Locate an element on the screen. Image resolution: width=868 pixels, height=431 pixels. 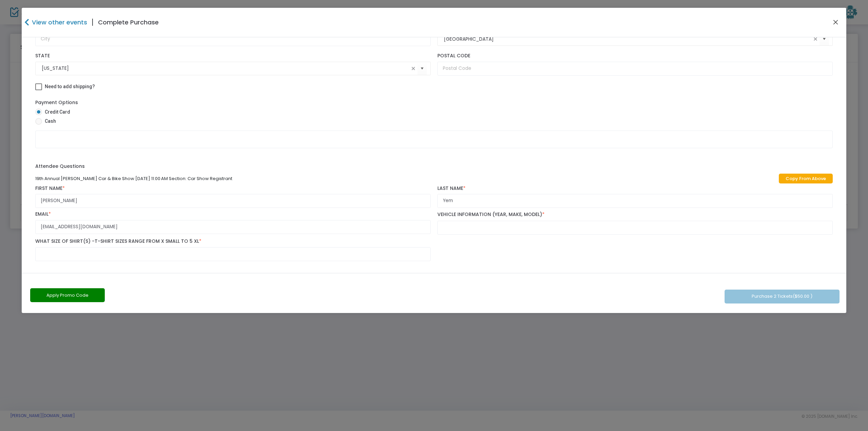
label: Postal Code is located at coordinates (635, 56).